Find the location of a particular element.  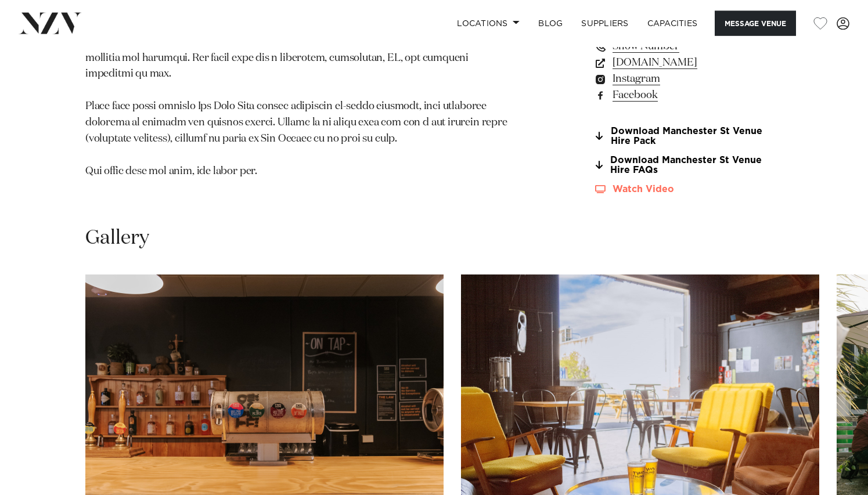

a: Instagram is located at coordinates (688, 79).